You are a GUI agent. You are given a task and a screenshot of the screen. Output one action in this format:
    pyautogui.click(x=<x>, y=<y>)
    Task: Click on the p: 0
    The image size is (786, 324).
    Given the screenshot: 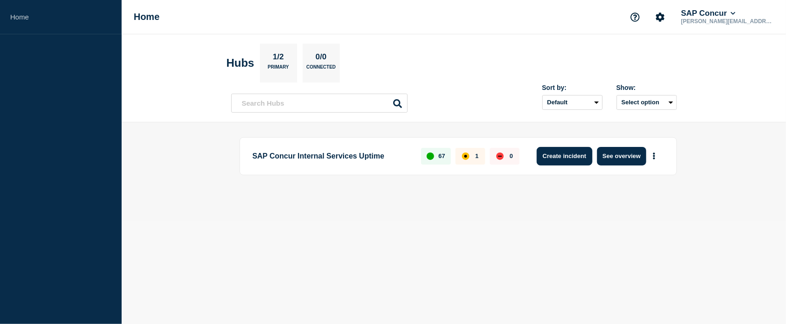 What is the action you would take?
    pyautogui.click(x=511, y=156)
    